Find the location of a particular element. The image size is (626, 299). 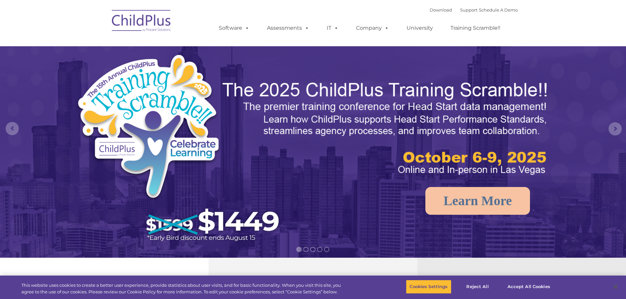

a: Software is located at coordinates (234, 28).